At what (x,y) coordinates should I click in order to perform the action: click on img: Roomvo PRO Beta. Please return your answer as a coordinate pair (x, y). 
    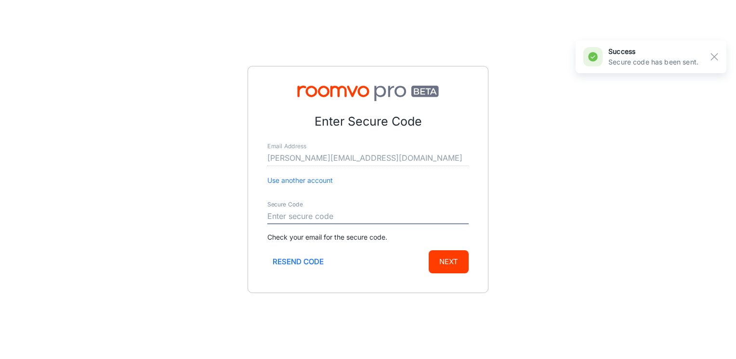
    Looking at the image, I should click on (368, 93).